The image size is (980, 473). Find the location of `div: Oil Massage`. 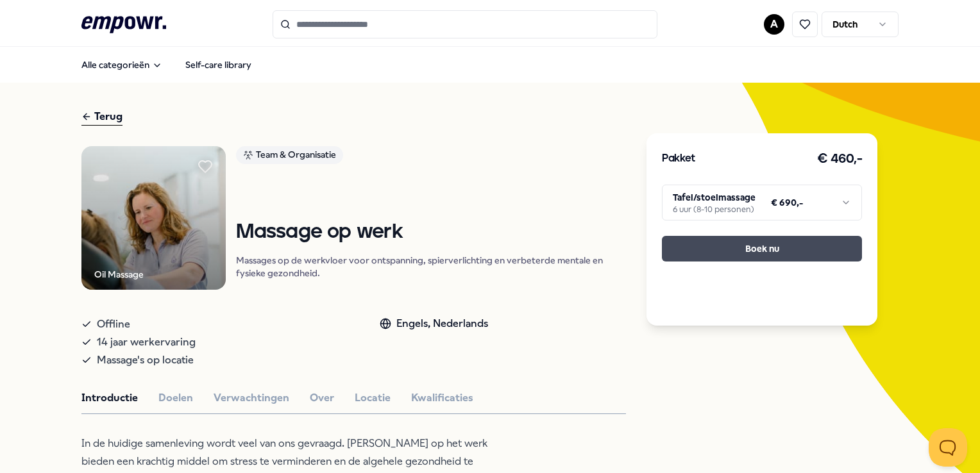

div: Oil Massage is located at coordinates (118, 274).